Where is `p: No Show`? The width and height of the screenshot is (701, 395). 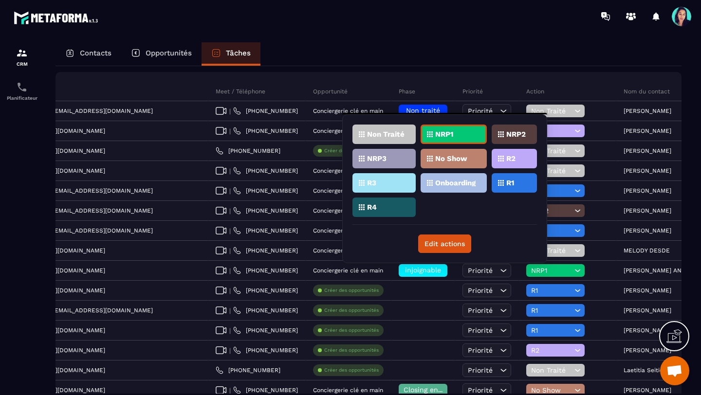
p: No Show is located at coordinates (451, 159).